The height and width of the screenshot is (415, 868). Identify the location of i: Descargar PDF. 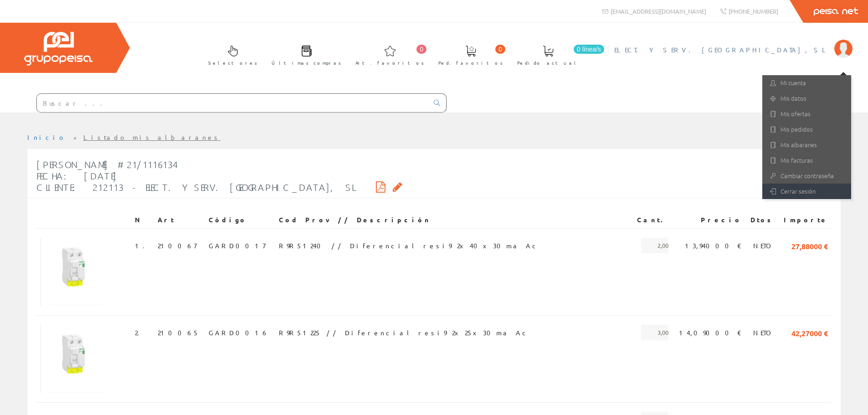
(381, 187).